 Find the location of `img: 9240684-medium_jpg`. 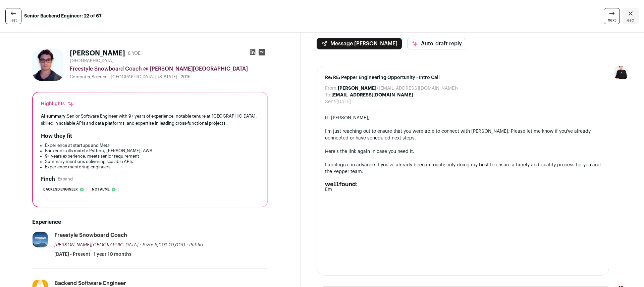

img: 9240684-medium_jpg is located at coordinates (621, 73).